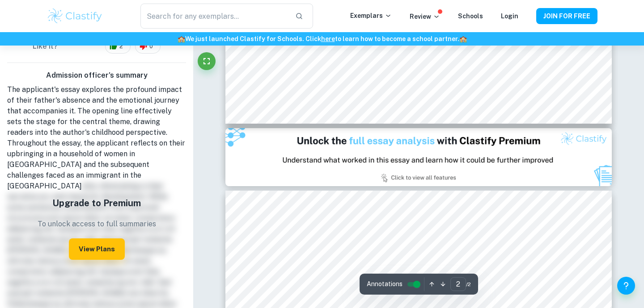 The height and width of the screenshot is (308, 644). What do you see at coordinates (626, 286) in the screenshot?
I see `button: Help and Feedback` at bounding box center [626, 286].